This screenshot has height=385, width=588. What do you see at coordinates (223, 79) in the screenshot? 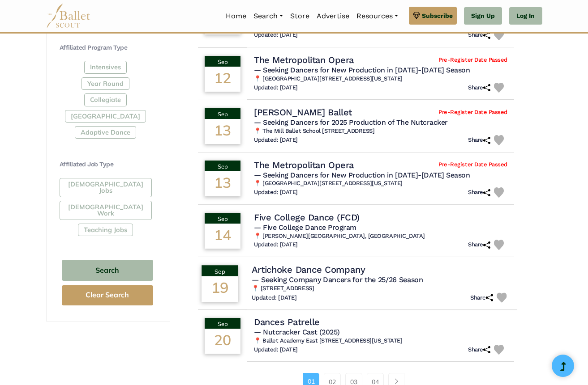
I see `div: 12` at bounding box center [223, 79].